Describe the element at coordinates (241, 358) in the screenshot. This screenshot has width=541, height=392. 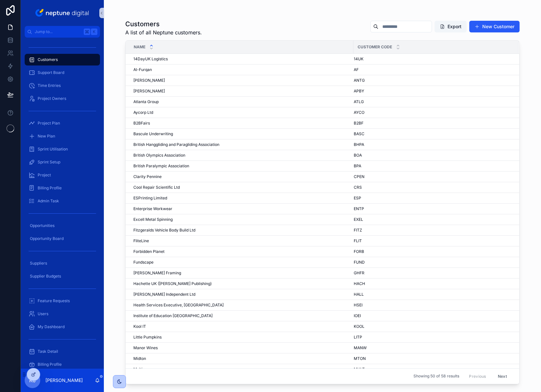
I see `a: Midton` at that location.